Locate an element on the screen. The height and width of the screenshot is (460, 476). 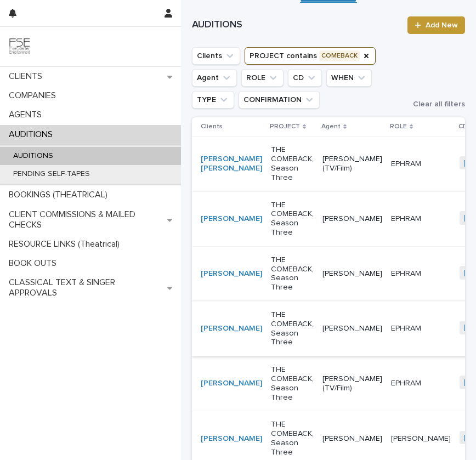
h1: AUDITIONS is located at coordinates (296, 25).